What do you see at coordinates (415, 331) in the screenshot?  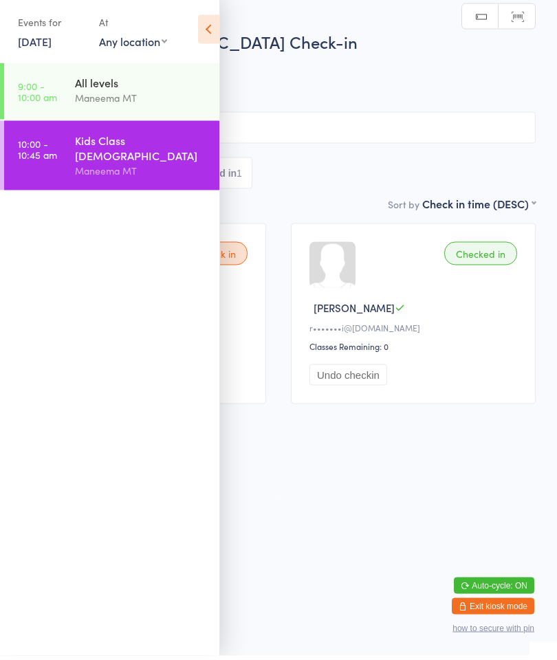 I see `div: r•••••••` at bounding box center [415, 331].